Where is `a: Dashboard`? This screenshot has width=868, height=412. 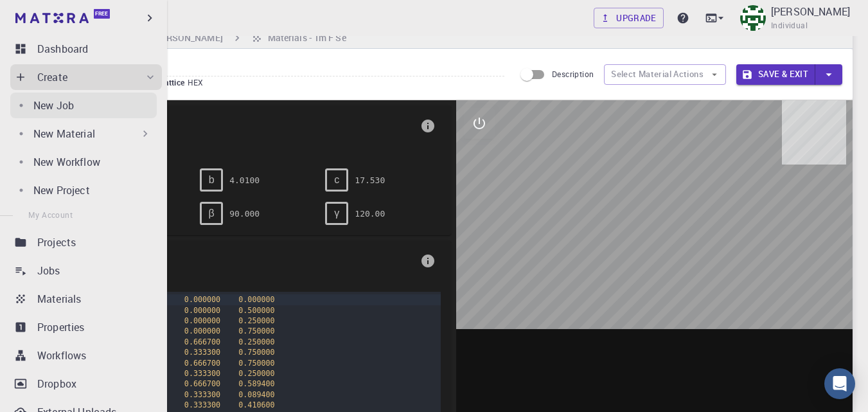 a: Dashboard is located at coordinates (86, 49).